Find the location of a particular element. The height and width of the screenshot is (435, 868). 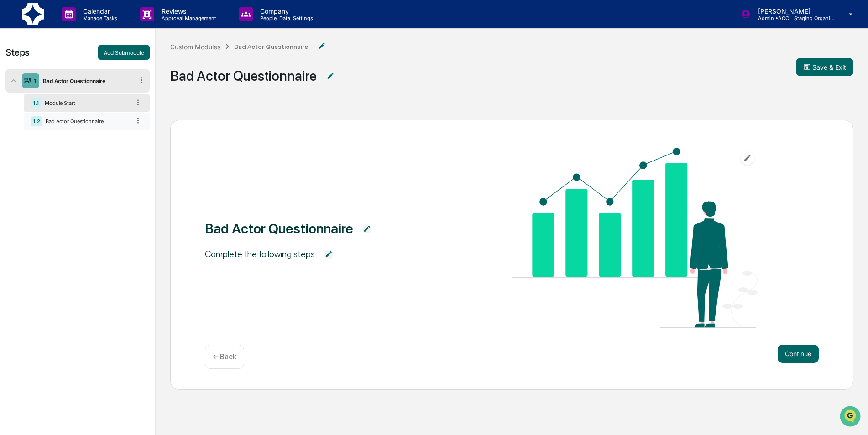

p: Company is located at coordinates (286, 11).